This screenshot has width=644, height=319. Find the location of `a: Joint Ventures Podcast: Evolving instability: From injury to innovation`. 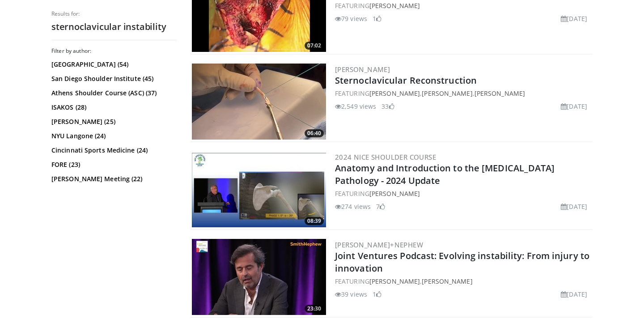

a: Joint Ventures Podcast: Evolving instability: From injury to innovation is located at coordinates (462, 262).